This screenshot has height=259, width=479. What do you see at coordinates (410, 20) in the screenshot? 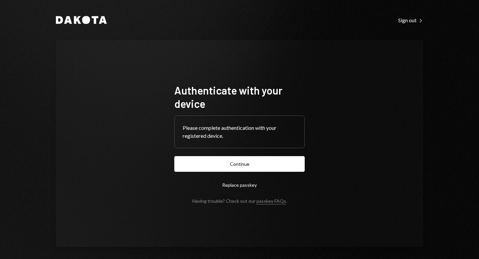
I see `div: Sign out` at bounding box center [410, 20].